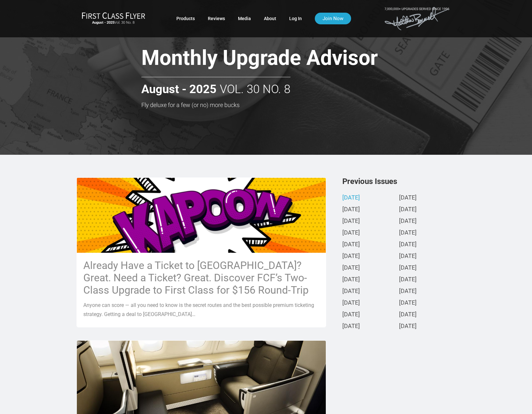  Describe the element at coordinates (216, 19) in the screenshot. I see `a: Reviews` at that location.